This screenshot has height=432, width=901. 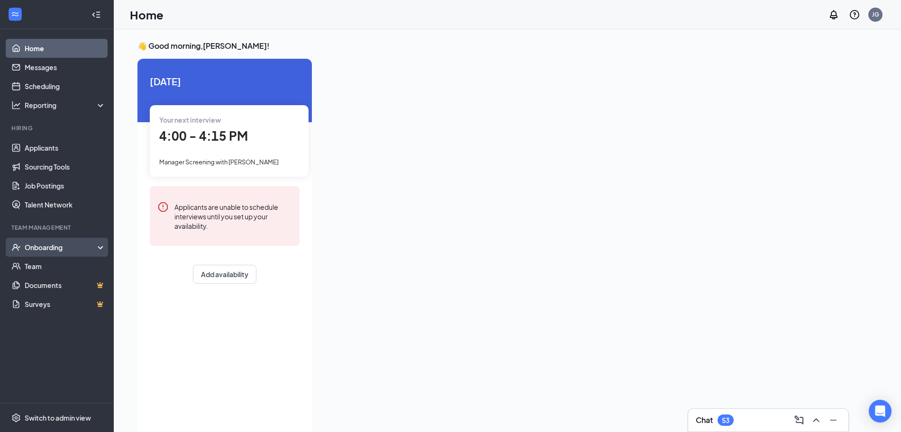 I want to click on div: Applicants are unable to schedule interviews until you set up your availability., so click(x=233, y=216).